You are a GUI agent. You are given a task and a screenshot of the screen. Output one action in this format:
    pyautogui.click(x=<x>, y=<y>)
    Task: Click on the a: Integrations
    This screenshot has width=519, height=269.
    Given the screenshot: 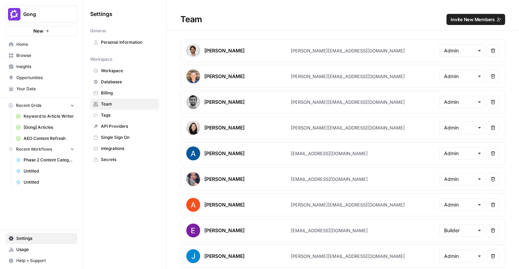 What is the action you would take?
    pyautogui.click(x=125, y=149)
    